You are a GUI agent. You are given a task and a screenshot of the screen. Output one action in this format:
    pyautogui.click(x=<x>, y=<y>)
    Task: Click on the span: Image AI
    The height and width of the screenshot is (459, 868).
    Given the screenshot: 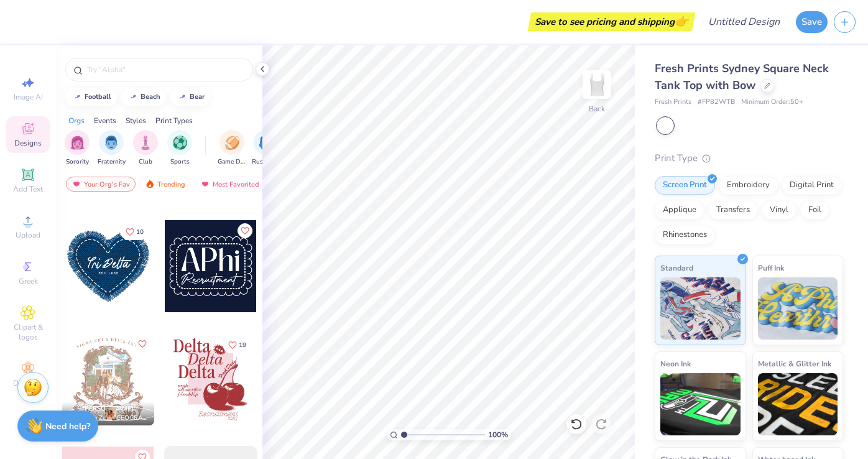 What is the action you would take?
    pyautogui.click(x=28, y=97)
    